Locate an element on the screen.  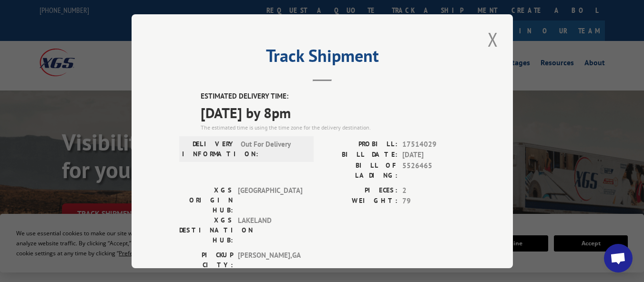
span: Out For Delivery is located at coordinates (273, 148).